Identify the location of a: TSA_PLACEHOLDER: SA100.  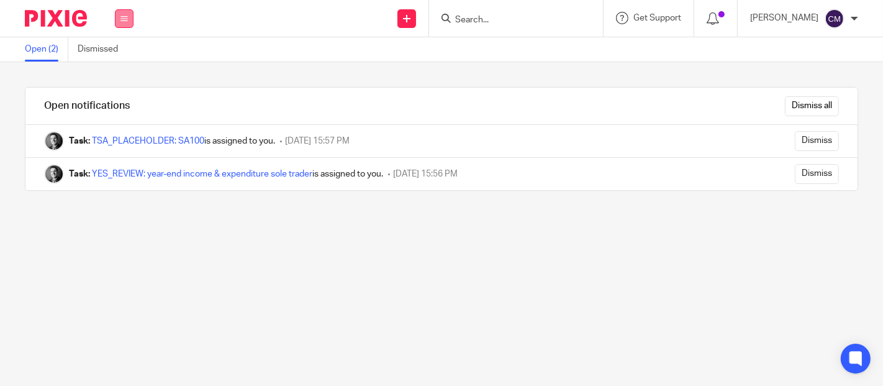
(148, 141).